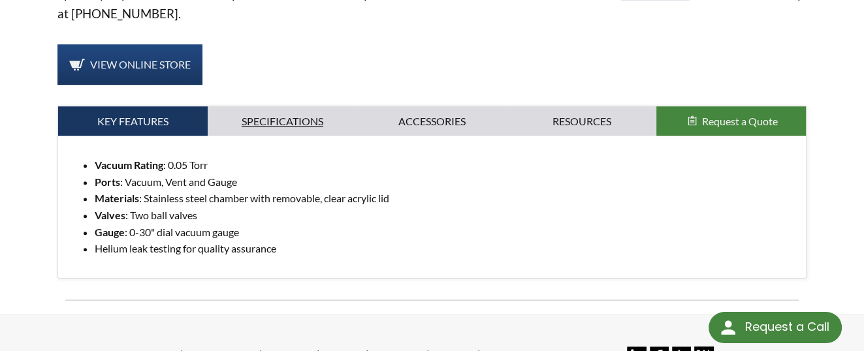 This screenshot has height=351, width=864. What do you see at coordinates (110, 232) in the screenshot?
I see `strong: Gauge` at bounding box center [110, 232].